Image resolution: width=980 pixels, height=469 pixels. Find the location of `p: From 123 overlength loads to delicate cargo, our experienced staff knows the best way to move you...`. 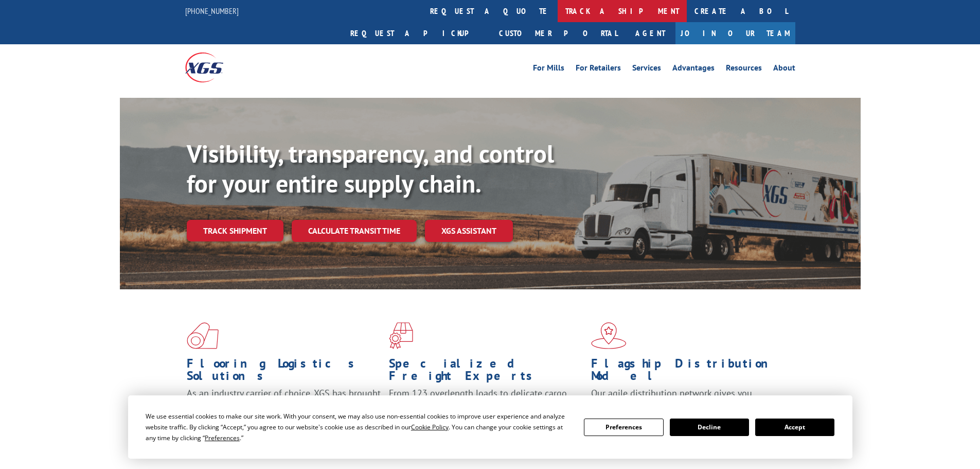

p: From 123 overlength loads to delicate cargo, our experienced staff knows the best way to move you... is located at coordinates (486, 410).